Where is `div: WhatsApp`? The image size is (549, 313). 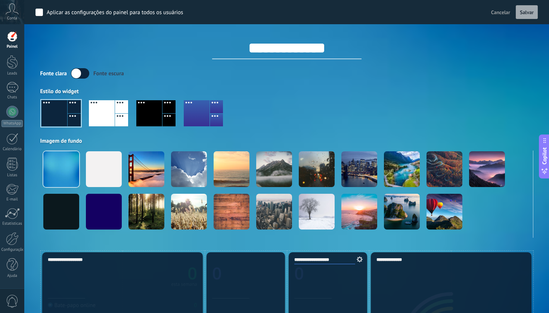 div: WhatsApp is located at coordinates (12, 124).